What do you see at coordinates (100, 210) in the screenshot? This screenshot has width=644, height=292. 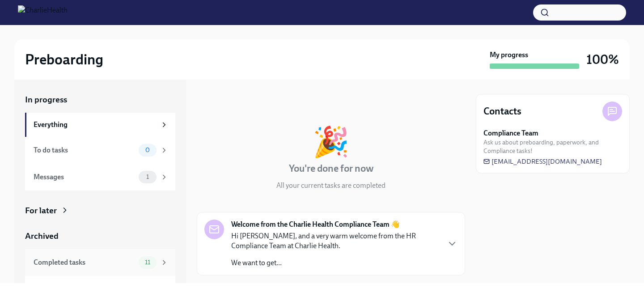 I see `a: For later` at bounding box center [100, 210].